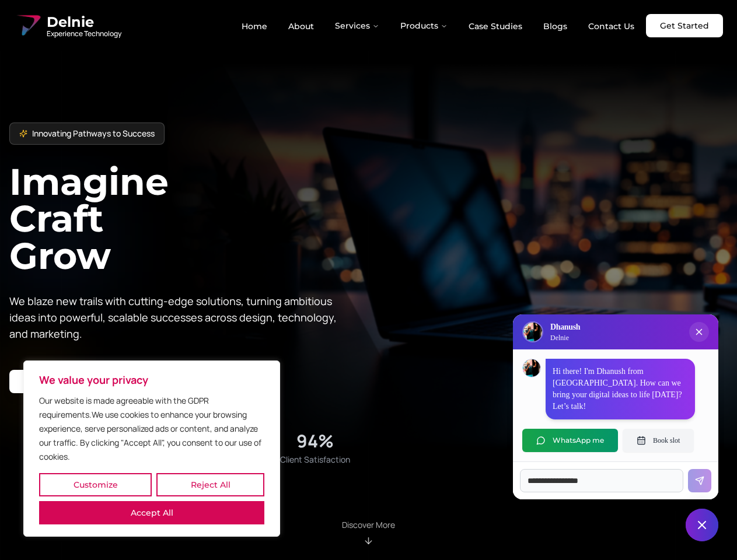 The width and height of the screenshot is (737, 560). Describe the element at coordinates (659, 440) in the screenshot. I see `button: Book slot` at that location.